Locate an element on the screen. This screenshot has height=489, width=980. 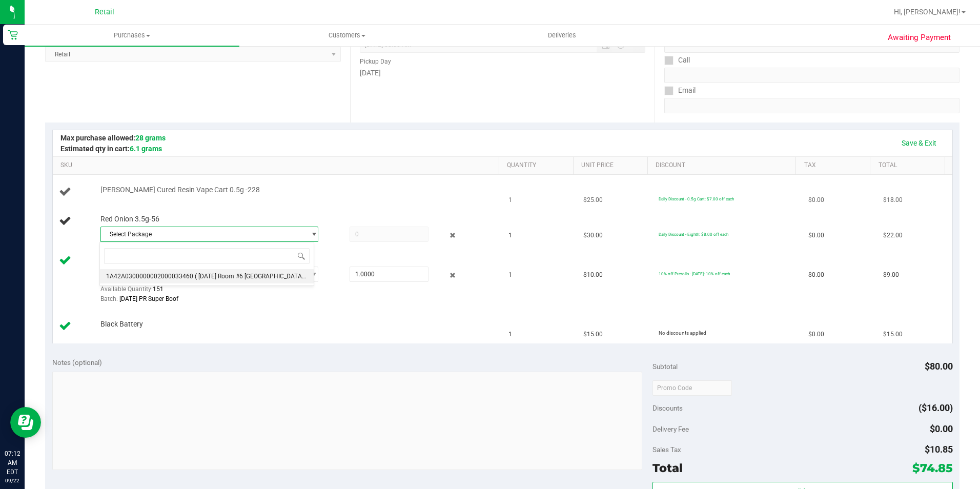
span: $25.00 is located at coordinates (593, 200).